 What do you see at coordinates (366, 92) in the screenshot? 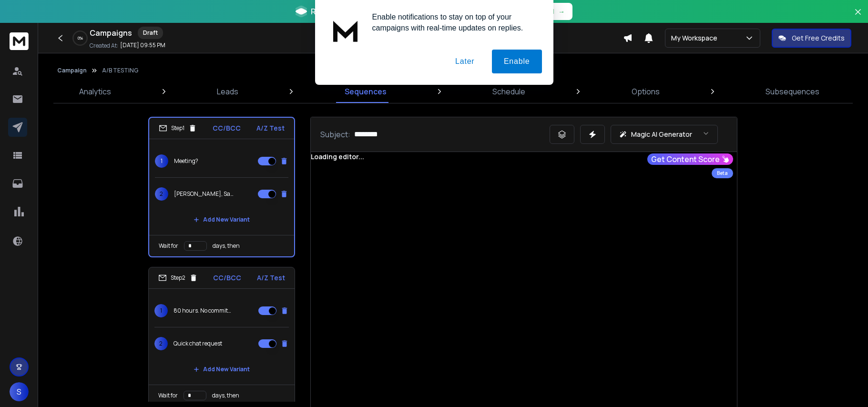
I see `a: Sequences` at bounding box center [366, 92].